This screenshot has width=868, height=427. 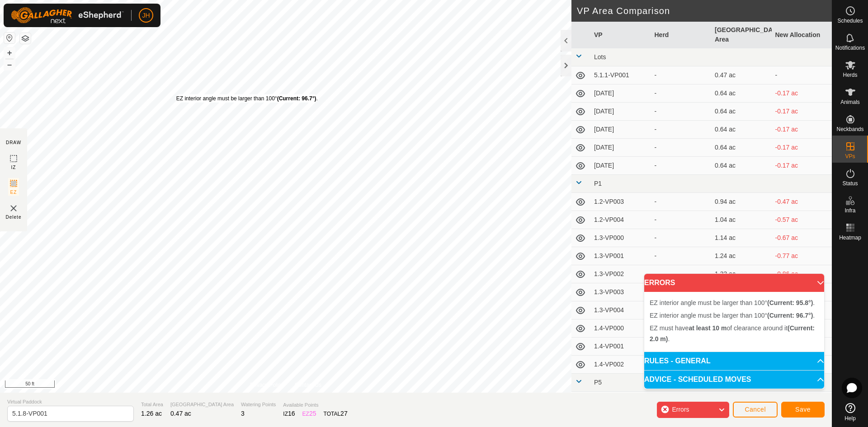 What do you see at coordinates (850, 157) in the screenshot?
I see `span: VPs` at bounding box center [850, 157].